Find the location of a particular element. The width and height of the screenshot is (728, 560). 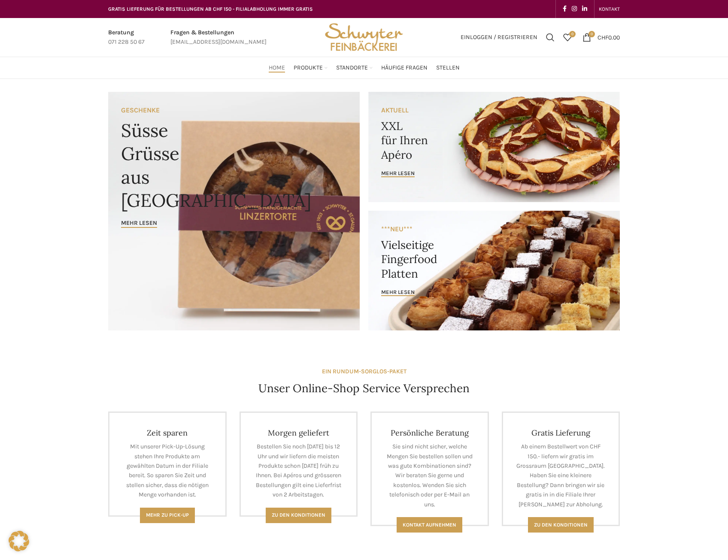

div: Main navigation is located at coordinates (364, 67).